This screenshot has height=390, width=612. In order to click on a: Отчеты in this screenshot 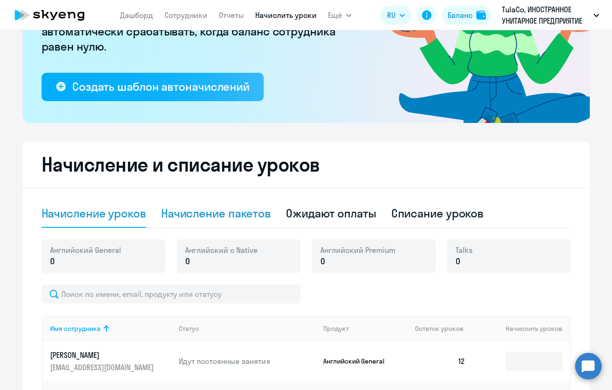, I will do `click(231, 15)`.